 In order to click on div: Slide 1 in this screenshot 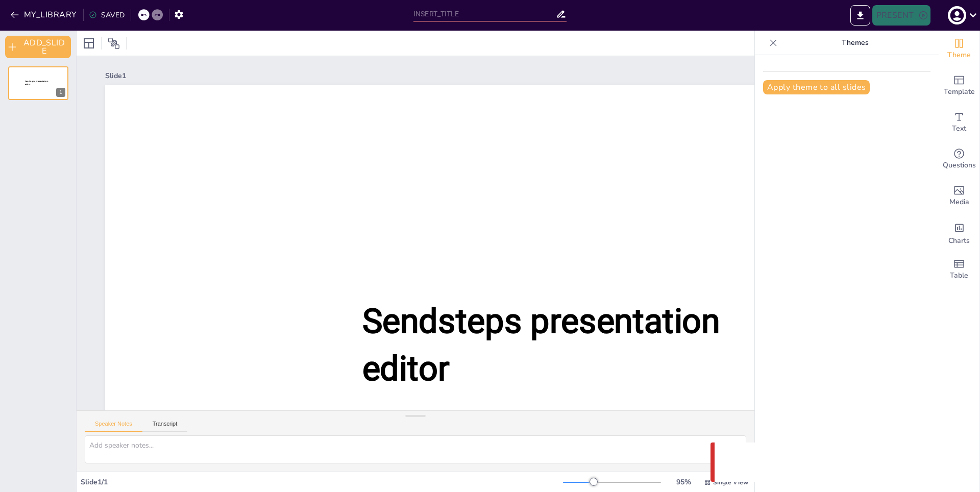, I will do `click(516, 76)`.